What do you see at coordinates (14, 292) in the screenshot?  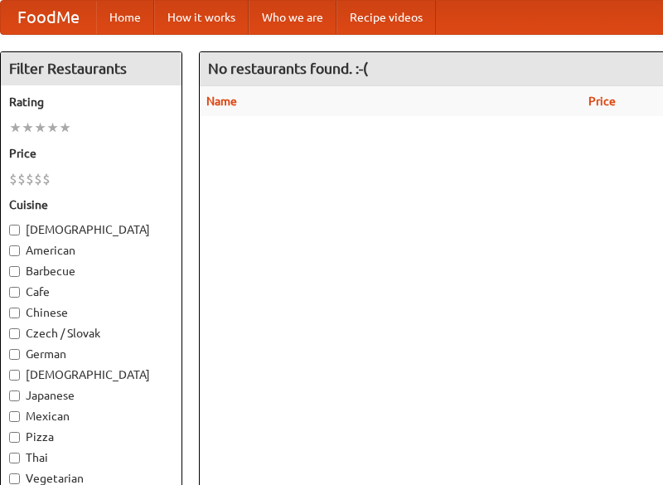 I see `input: Cafe` at bounding box center [14, 292].